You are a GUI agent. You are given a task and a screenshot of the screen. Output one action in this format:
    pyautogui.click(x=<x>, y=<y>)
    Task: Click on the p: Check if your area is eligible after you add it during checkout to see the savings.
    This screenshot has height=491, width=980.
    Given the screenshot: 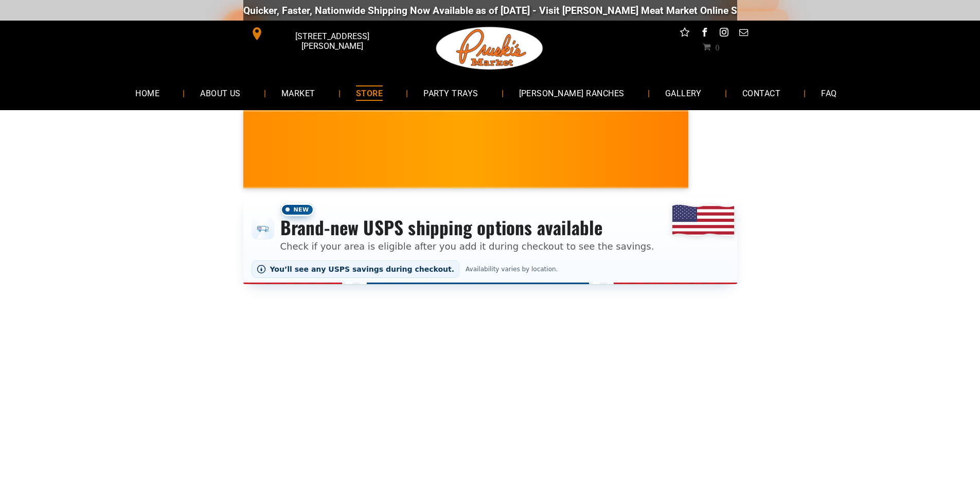 What is the action you would take?
    pyautogui.click(x=467, y=246)
    